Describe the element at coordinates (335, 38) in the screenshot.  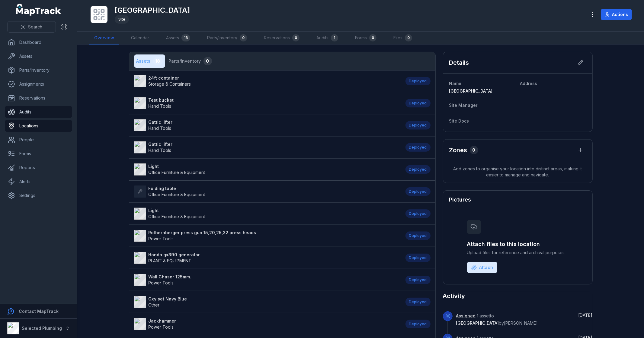
I see `div: 1` at that location.